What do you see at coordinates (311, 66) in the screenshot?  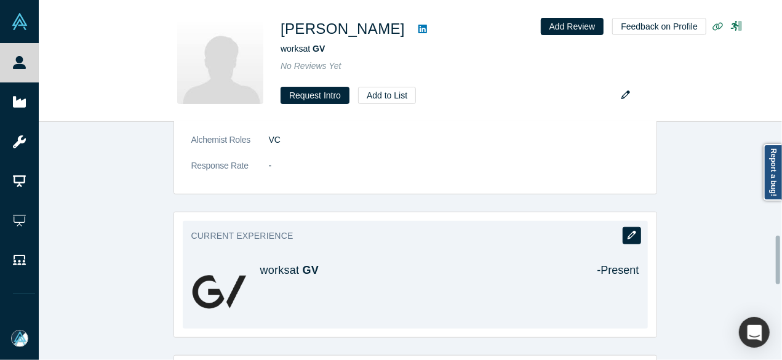 I see `span: No Reviews Yet` at bounding box center [311, 66].